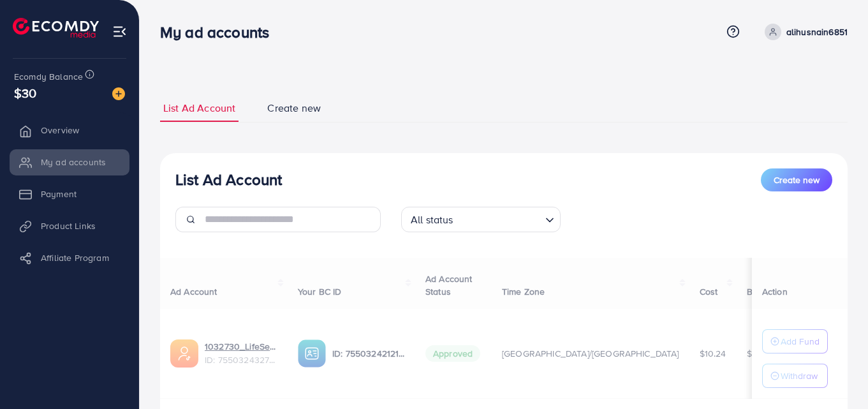 The image size is (868, 409). I want to click on img: menu, so click(119, 31).